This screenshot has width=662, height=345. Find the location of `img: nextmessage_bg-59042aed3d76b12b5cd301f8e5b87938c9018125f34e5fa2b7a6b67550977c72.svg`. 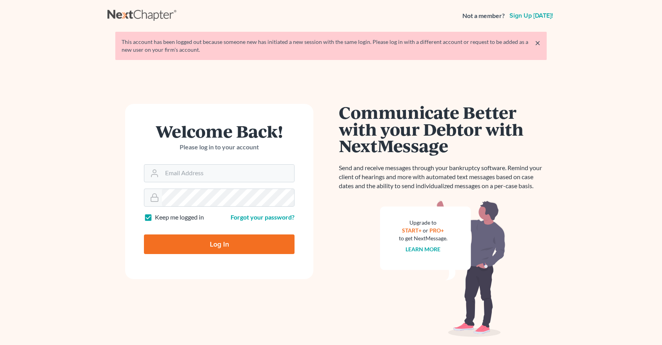

img: nextmessage_bg-59042aed3d76b12b5cd301f8e5b87938c9018125f34e5fa2b7a6b67550977c72.svg is located at coordinates (443, 269).